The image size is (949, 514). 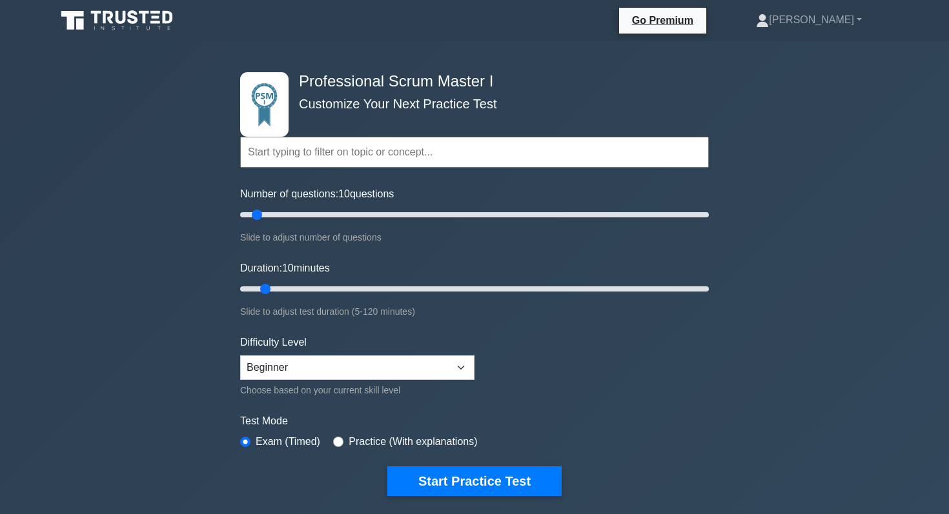 What do you see at coordinates (474, 237) in the screenshot?
I see `div: Slide to adjust number of questions` at bounding box center [474, 237].